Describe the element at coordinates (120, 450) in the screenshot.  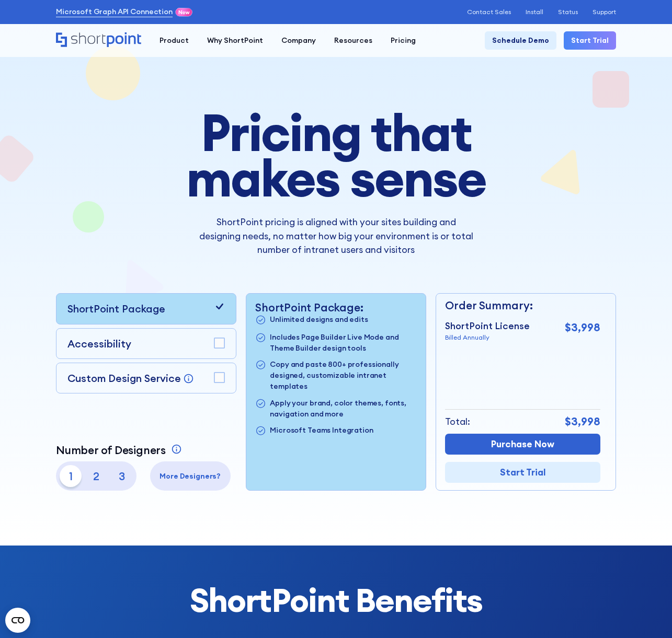
I see `a: Number of Designers` at that location.